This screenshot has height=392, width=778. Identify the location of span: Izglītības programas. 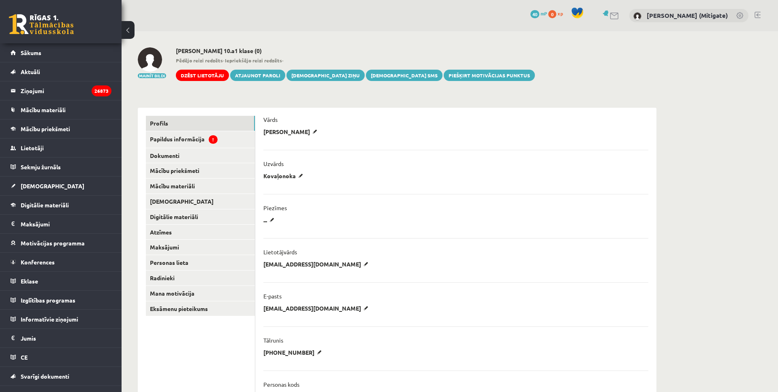
(48, 300).